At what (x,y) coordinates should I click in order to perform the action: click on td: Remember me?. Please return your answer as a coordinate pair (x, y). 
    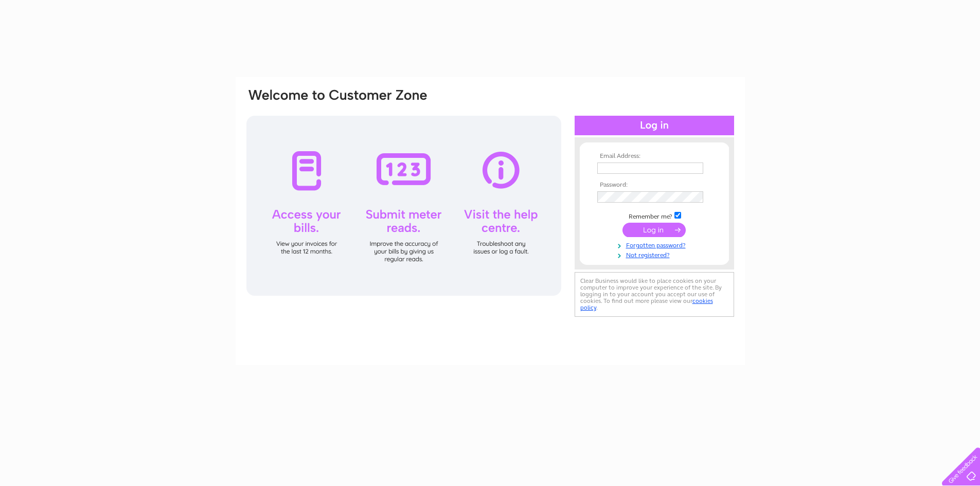
    Looking at the image, I should click on (654, 216).